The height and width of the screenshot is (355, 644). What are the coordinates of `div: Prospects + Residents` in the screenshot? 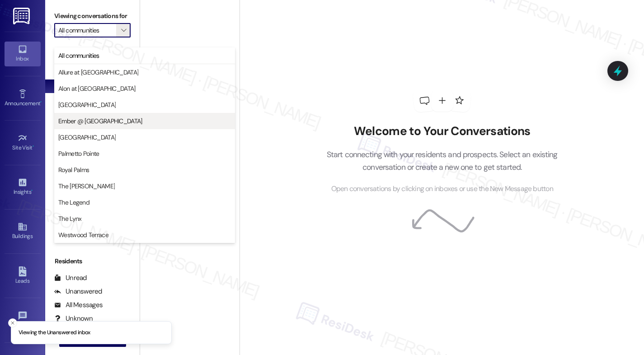 It's located at (92, 55).